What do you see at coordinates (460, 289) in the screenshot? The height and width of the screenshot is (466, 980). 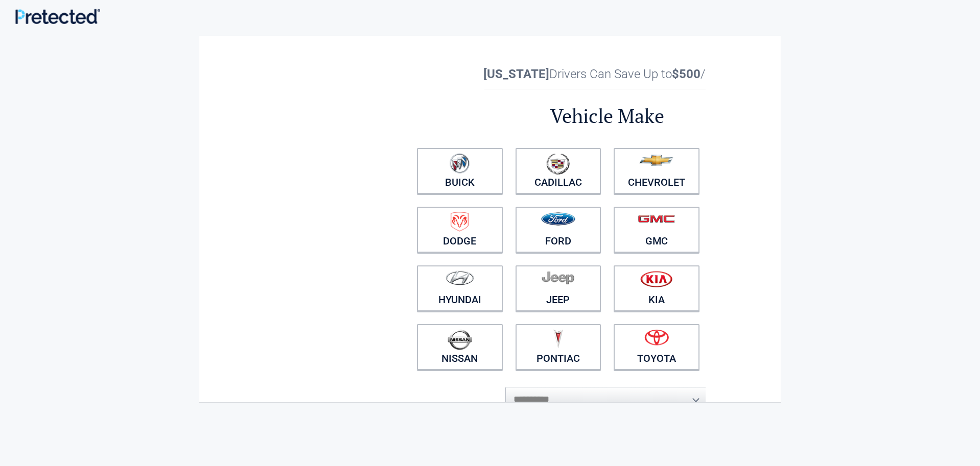 I see `a: Hyundai` at bounding box center [460, 289].